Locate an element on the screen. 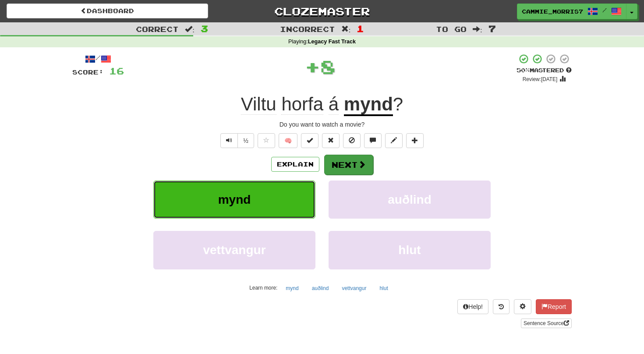 This screenshot has width=644, height=354. span: vettvangur is located at coordinates (234, 249).